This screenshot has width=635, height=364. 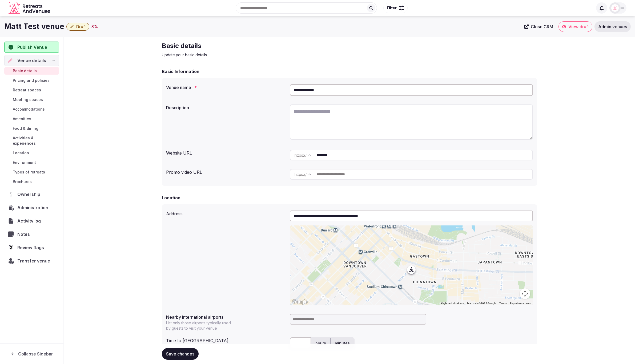 I want to click on a: 2Review flags, so click(x=32, y=248).